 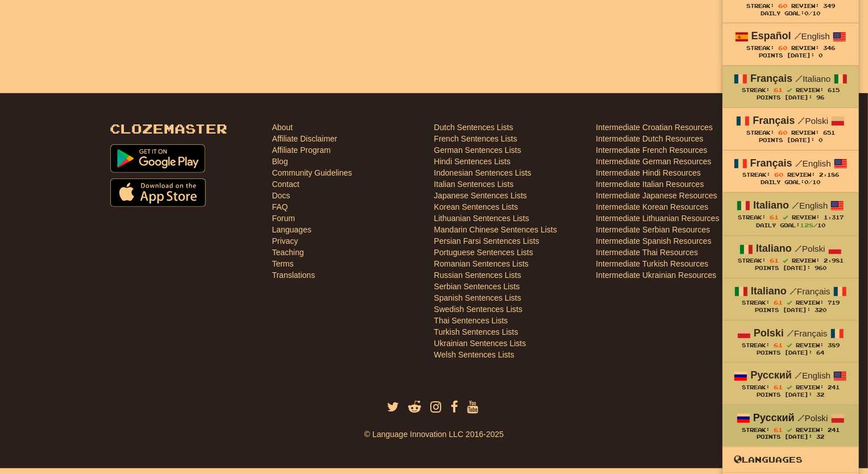 I want to click on a: Affiliate Program, so click(x=301, y=150).